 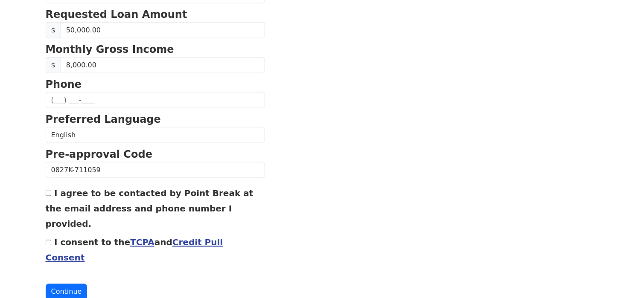 What do you see at coordinates (134, 250) in the screenshot?
I see `label: I consent to the and` at bounding box center [134, 250].